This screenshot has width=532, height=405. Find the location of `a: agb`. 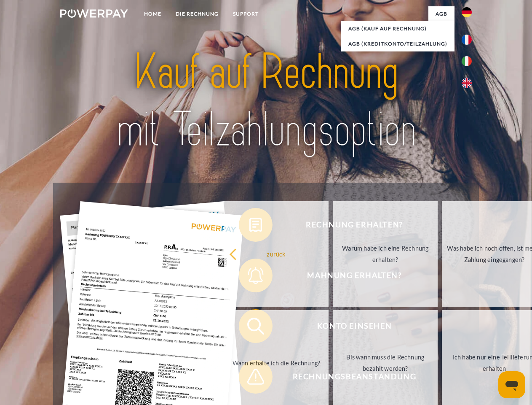

a: agb is located at coordinates (442, 14).